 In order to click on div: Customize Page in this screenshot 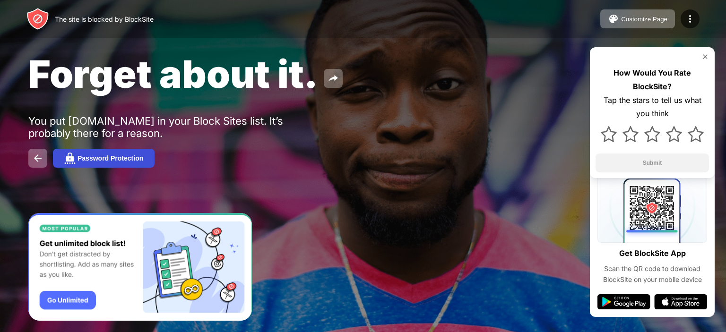, I will do `click(644, 19)`.